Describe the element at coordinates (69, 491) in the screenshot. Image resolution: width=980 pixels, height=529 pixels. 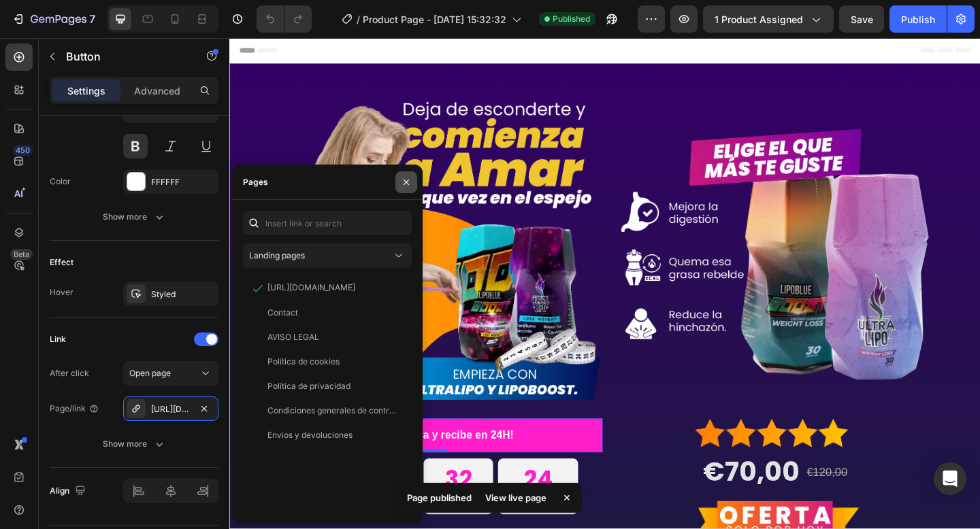
I see `div: Align` at that location.